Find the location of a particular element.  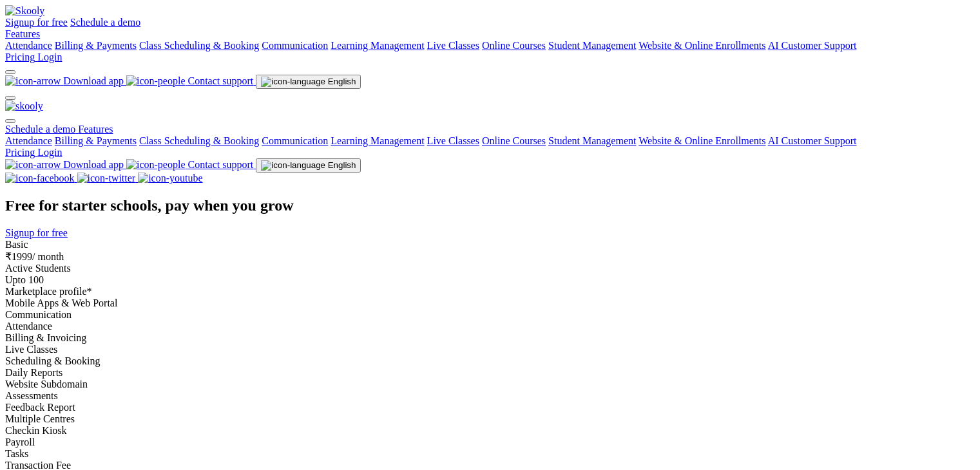

div: Attendance is located at coordinates (490, 327).